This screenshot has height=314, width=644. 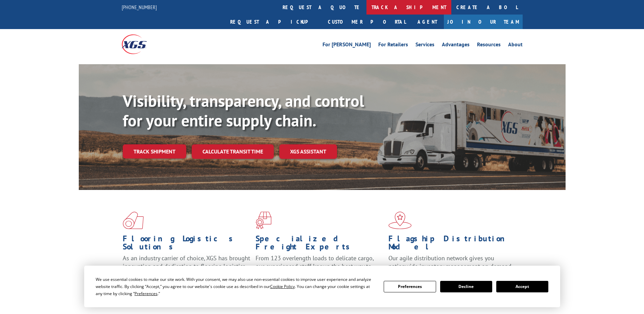 I want to click on div: We use essential cookies to make our site work. With your consent, we may also use non-essential ..., so click(x=236, y=286).